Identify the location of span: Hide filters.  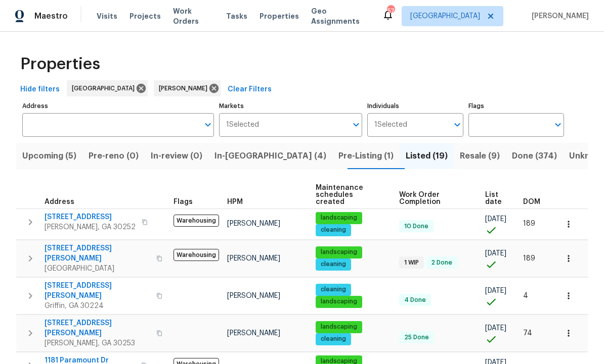
(40, 89).